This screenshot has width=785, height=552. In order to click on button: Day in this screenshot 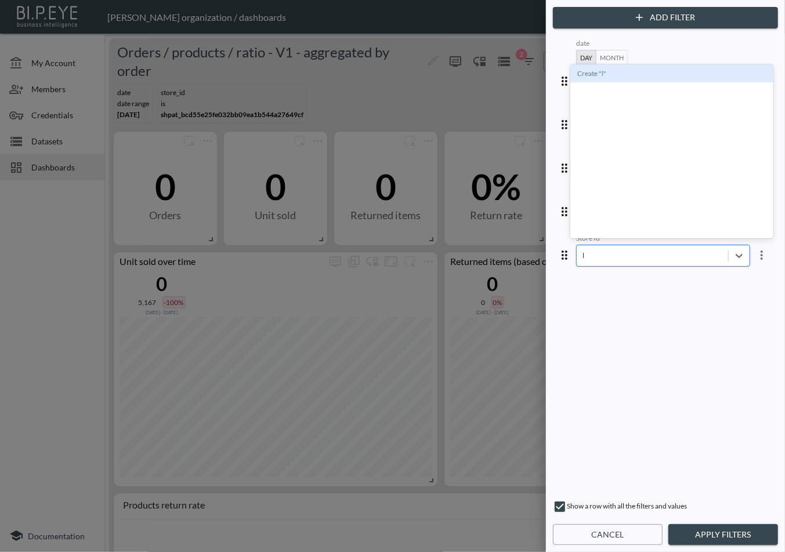, I will do `click(586, 58)`.